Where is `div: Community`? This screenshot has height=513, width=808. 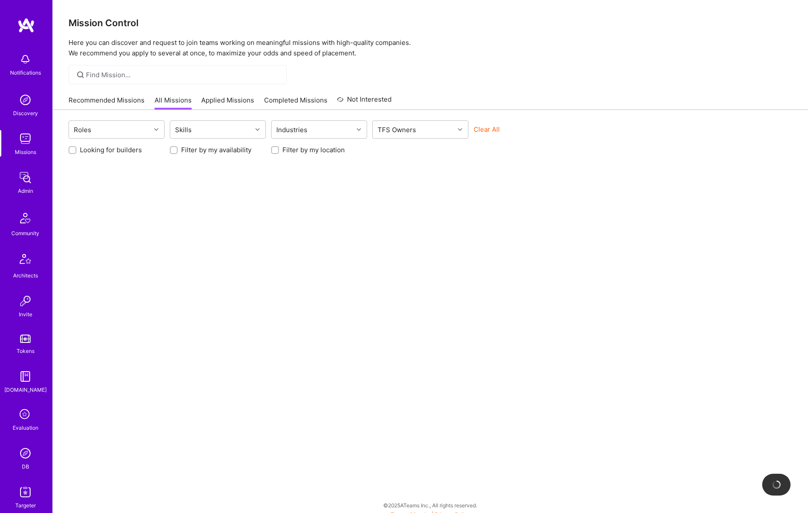
div: Community is located at coordinates (25, 233).